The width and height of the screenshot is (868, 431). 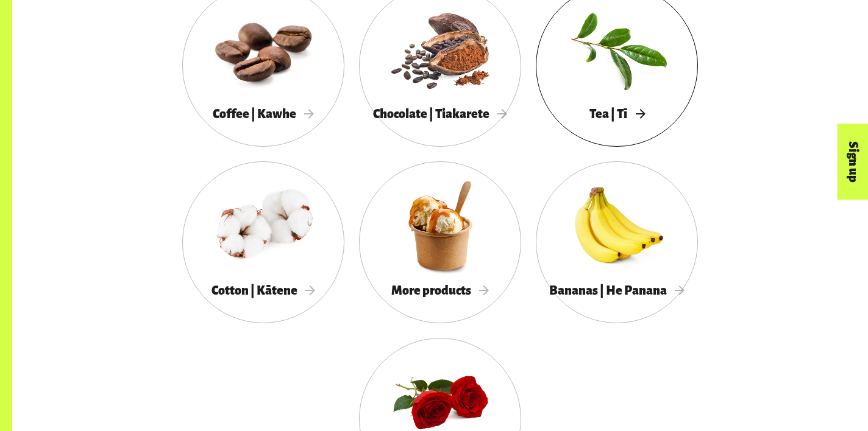 I want to click on a: Bananas | He Panana, so click(x=617, y=243).